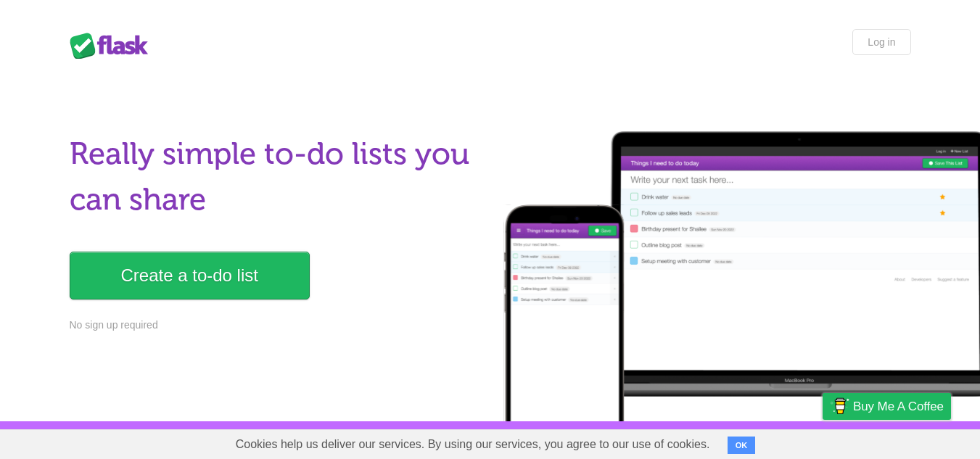 This screenshot has width=980, height=459. I want to click on a: Create a to-do list, so click(189, 276).